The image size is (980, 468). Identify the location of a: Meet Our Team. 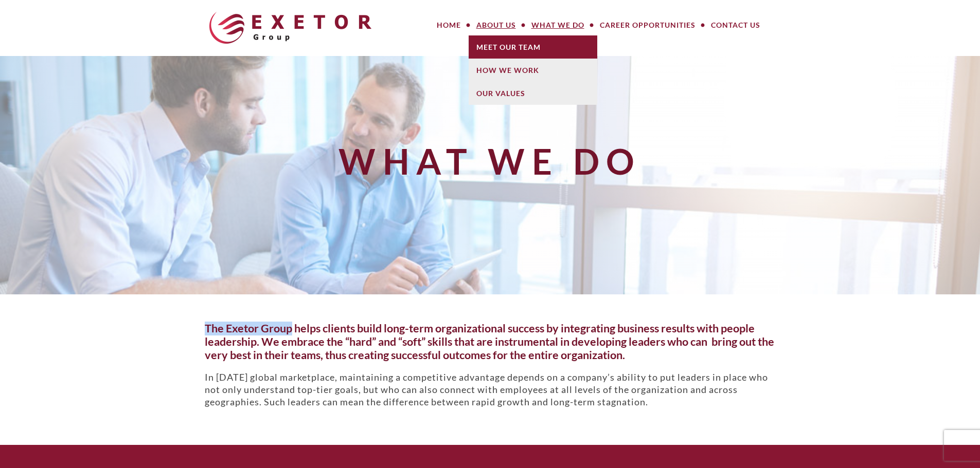
(533, 46).